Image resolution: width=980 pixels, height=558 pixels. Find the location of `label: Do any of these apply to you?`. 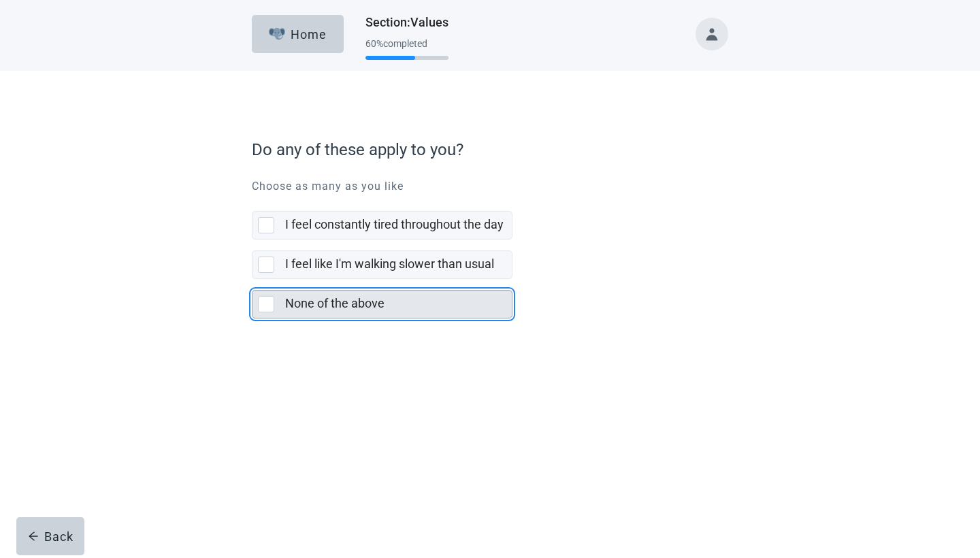

label: Do any of these apply to you? is located at coordinates (487, 150).